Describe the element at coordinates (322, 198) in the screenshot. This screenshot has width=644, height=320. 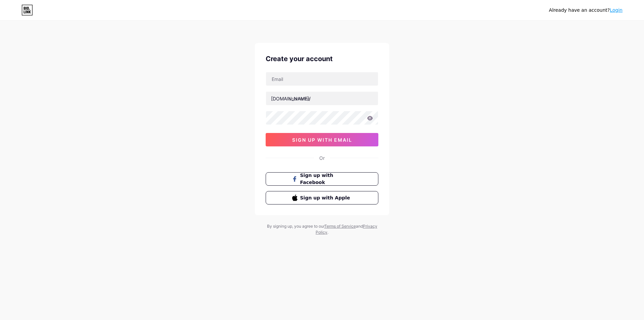
I see `a: Sign up with Apple` at that location.